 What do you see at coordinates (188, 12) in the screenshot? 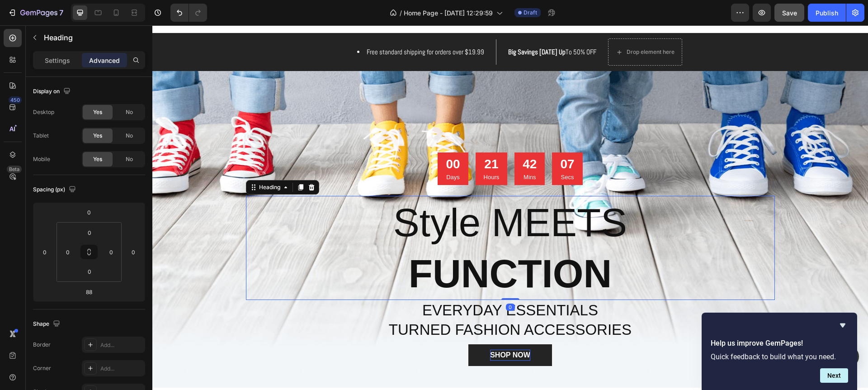
I see `div: Undo/Redo` at bounding box center [188, 12].